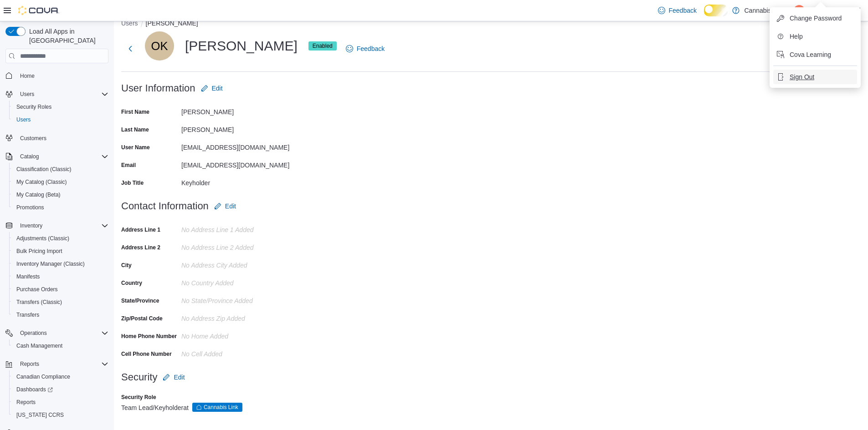 The width and height of the screenshot is (868, 430). I want to click on img: Cova, so click(39, 10).